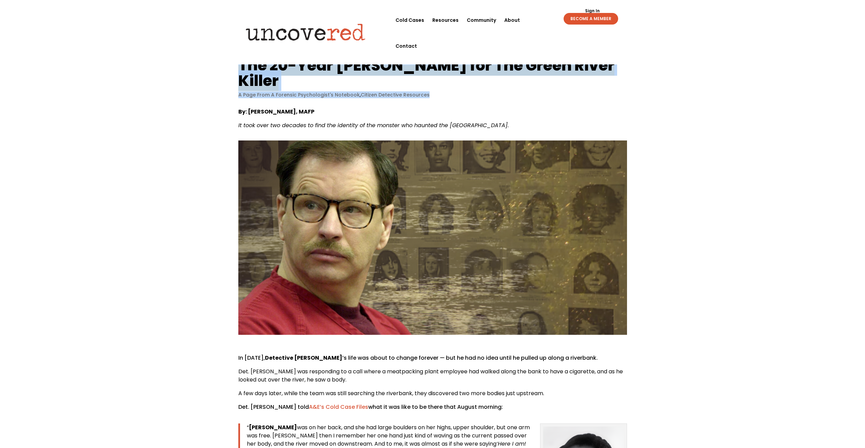  What do you see at coordinates (338, 407) in the screenshot?
I see `a: A&E’s Cold Case Files` at bounding box center [338, 407].